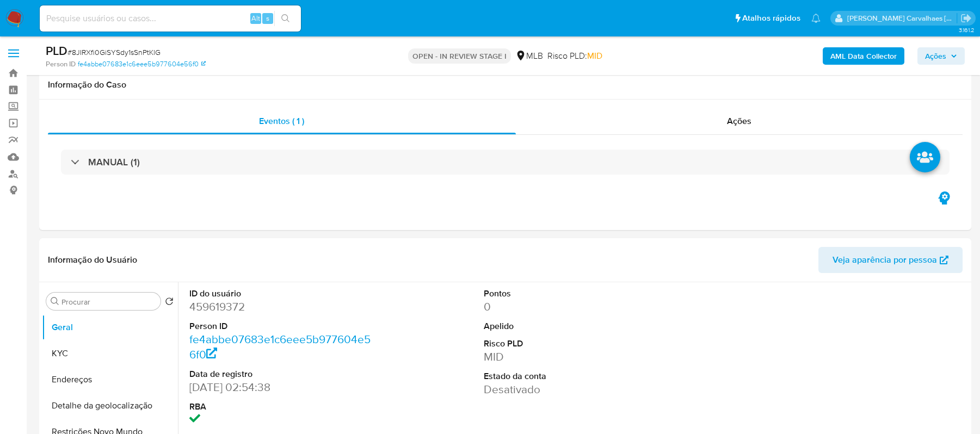 This screenshot has width=980, height=434. I want to click on span: Risco PLD:, so click(575, 56).